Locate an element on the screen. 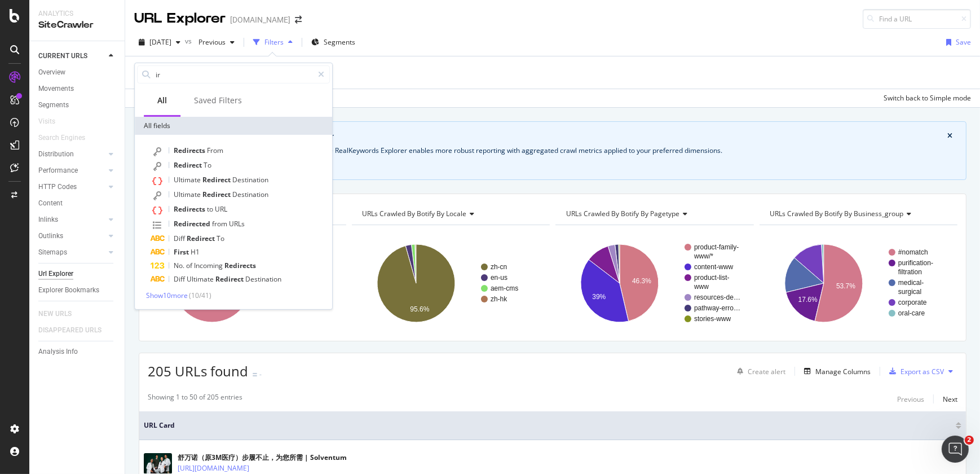 Image resolution: width=980 pixels, height=474 pixels. span: URL Card is located at coordinates (548, 425).